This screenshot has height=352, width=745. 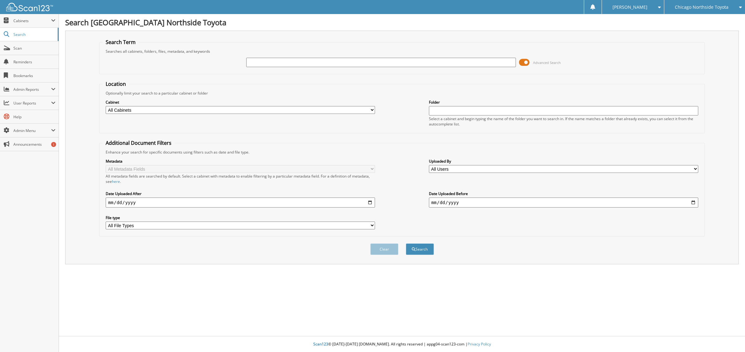 I want to click on div: Select a cabinet and begin typing the name of the folder you want to search in. If the name match..., so click(x=564, y=121).